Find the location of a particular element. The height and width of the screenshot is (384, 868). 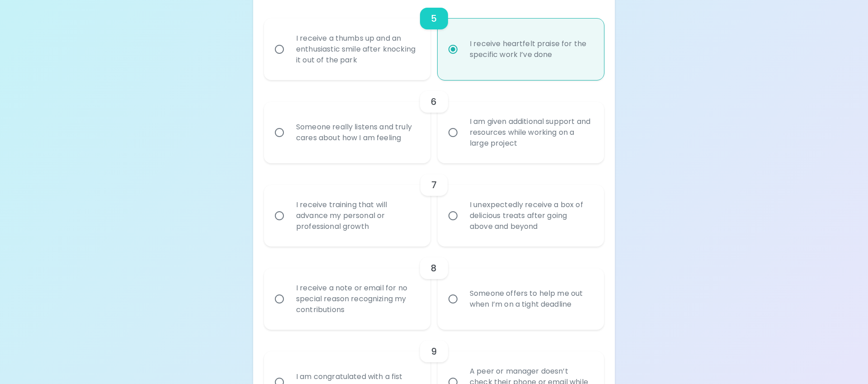

div: I receive a note or email for no special reason recognizing my contributions is located at coordinates (357, 299).